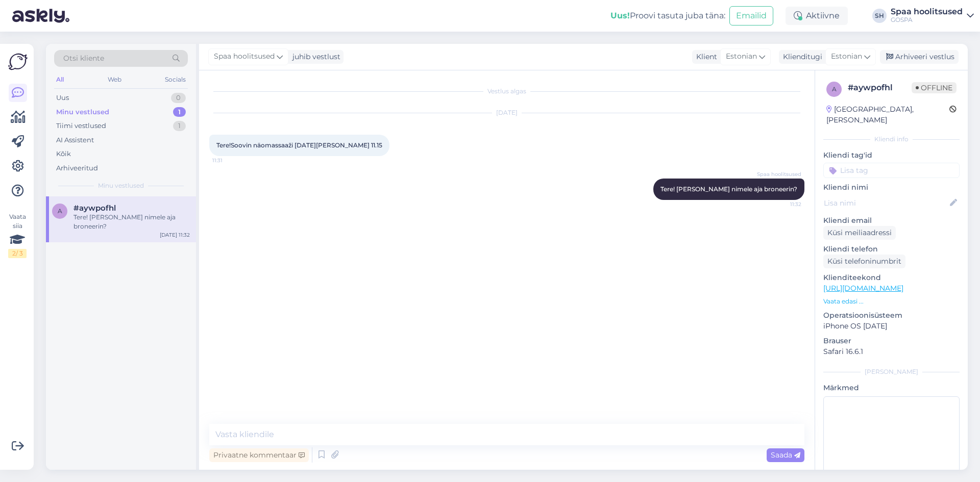 This screenshot has height=482, width=980. I want to click on p: Kliendi email, so click(891, 221).